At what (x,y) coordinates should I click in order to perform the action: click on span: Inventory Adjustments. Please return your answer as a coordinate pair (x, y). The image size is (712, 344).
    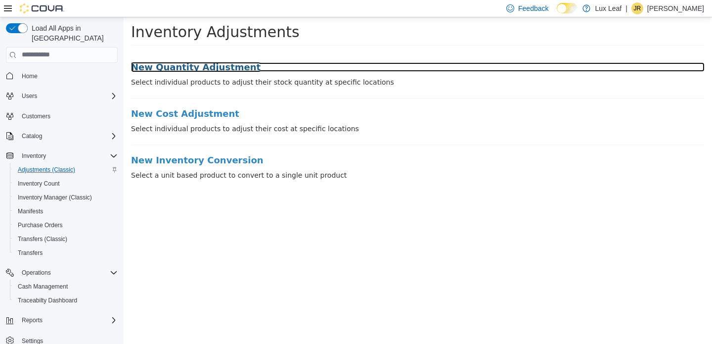
    Looking at the image, I should click on (91, 14).